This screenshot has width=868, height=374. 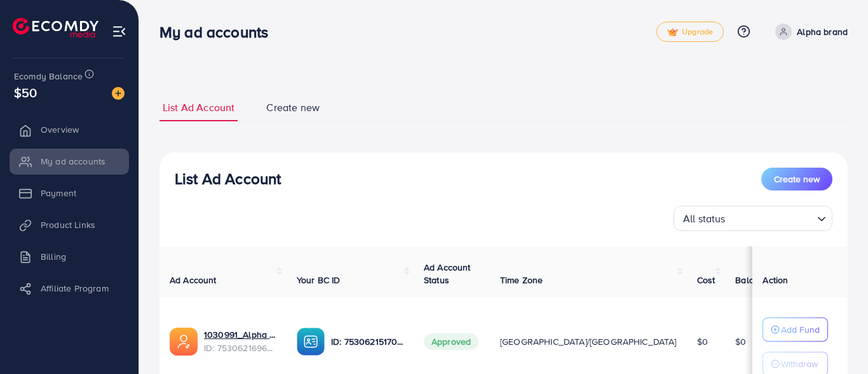 What do you see at coordinates (794, 329) in the screenshot?
I see `button: Add Fund` at bounding box center [794, 329].